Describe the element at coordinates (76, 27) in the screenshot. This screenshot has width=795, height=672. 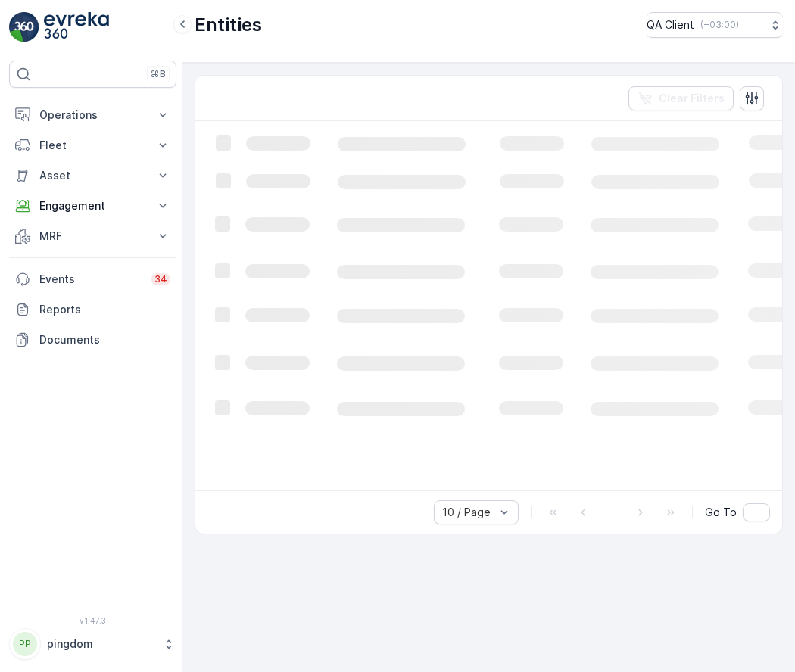
I see `img: logo_light-DOdMpM7g.png` at that location.